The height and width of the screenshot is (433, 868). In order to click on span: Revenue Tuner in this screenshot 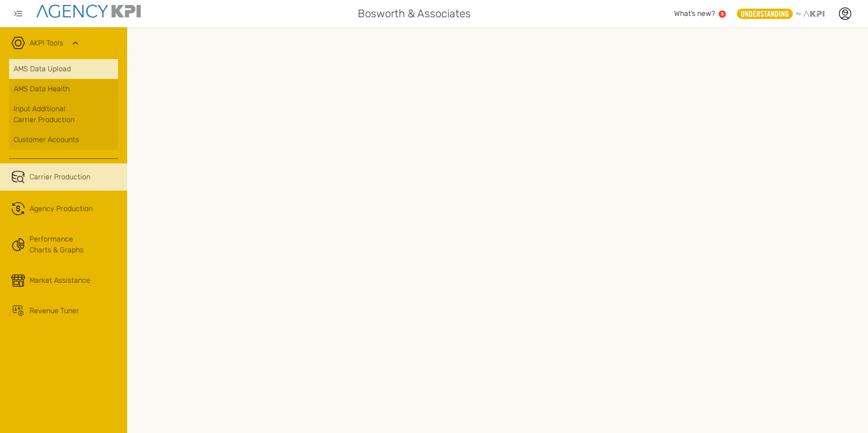, I will do `click(54, 311)`.